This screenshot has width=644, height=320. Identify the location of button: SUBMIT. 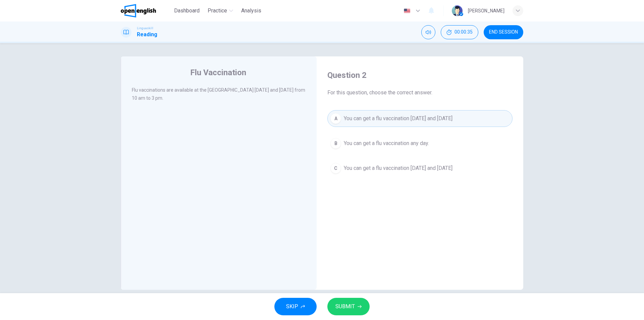
(348, 307).